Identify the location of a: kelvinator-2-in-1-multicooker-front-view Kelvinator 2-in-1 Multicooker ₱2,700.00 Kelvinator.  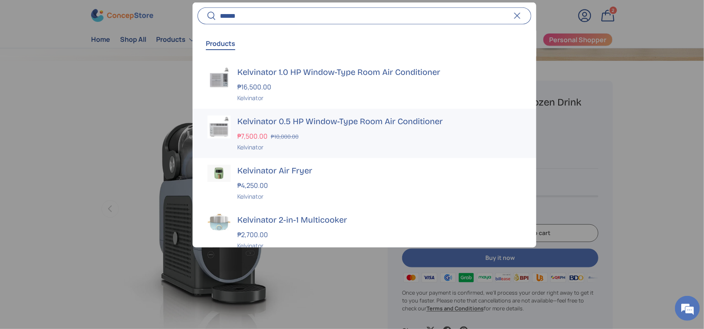
(365, 232).